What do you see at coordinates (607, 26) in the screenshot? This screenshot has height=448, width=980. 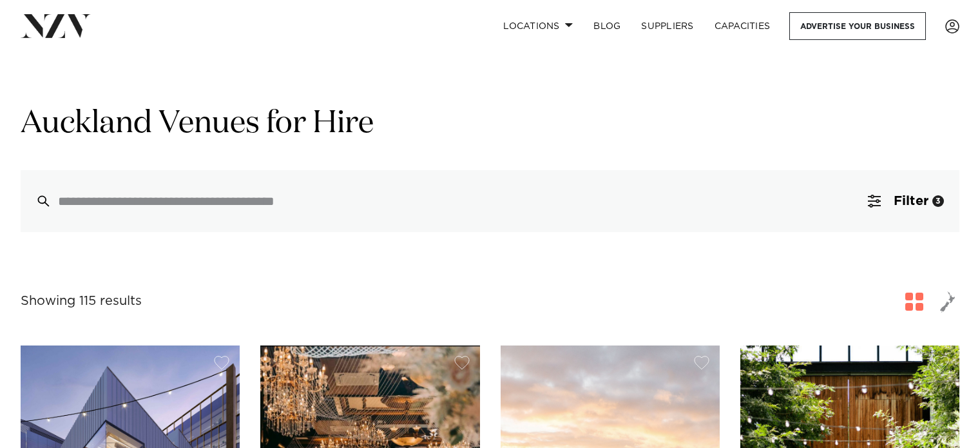 I see `a: BLOG` at bounding box center [607, 26].